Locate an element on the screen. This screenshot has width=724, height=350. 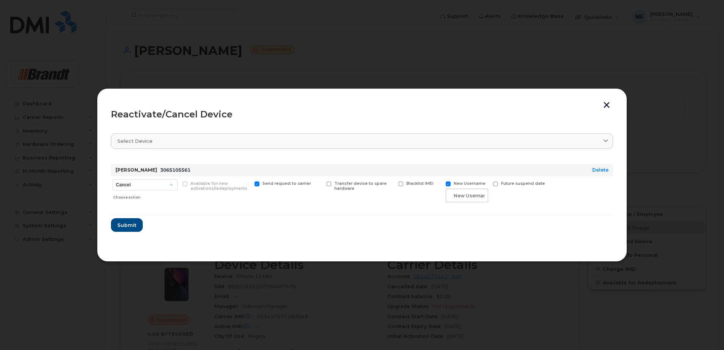
input: Blacklist IMEI is located at coordinates (391, 183).